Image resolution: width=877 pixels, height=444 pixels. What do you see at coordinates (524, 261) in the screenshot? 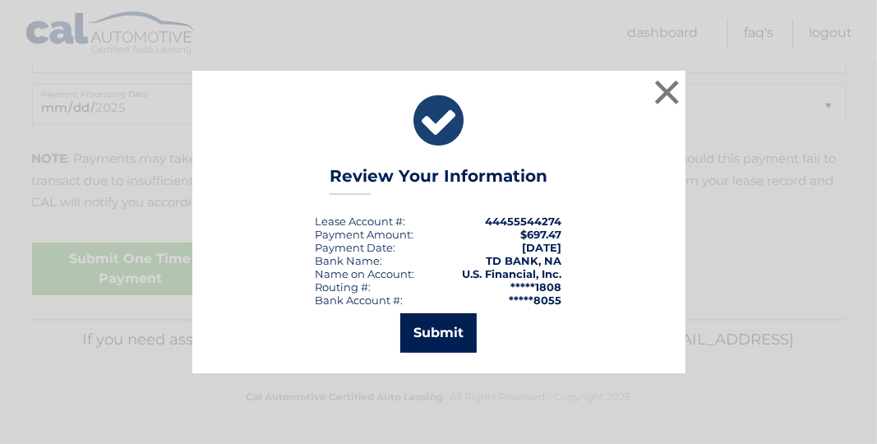
I see `strong: TD BANK, NA` at bounding box center [524, 261].